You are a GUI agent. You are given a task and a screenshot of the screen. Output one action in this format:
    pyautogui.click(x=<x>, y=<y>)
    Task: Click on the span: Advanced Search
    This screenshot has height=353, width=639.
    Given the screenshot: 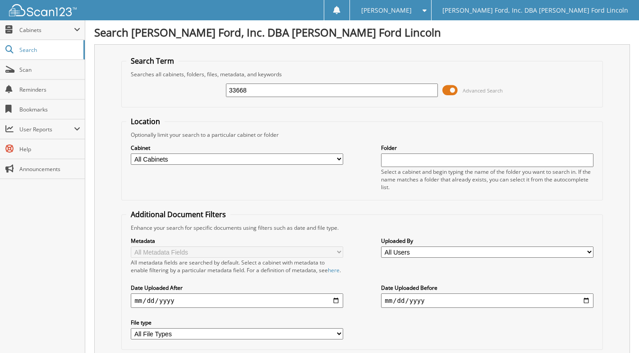 What is the action you would take?
    pyautogui.click(x=482, y=90)
    